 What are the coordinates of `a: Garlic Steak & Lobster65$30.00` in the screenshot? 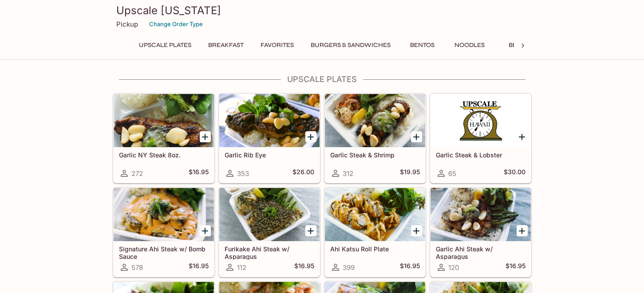 It's located at (481, 138).